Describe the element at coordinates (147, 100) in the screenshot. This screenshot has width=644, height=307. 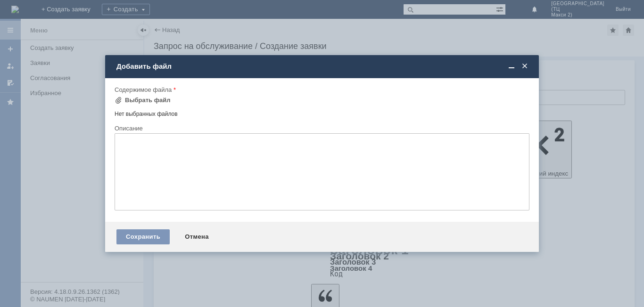
I see `div: Выбрать файл` at that location.